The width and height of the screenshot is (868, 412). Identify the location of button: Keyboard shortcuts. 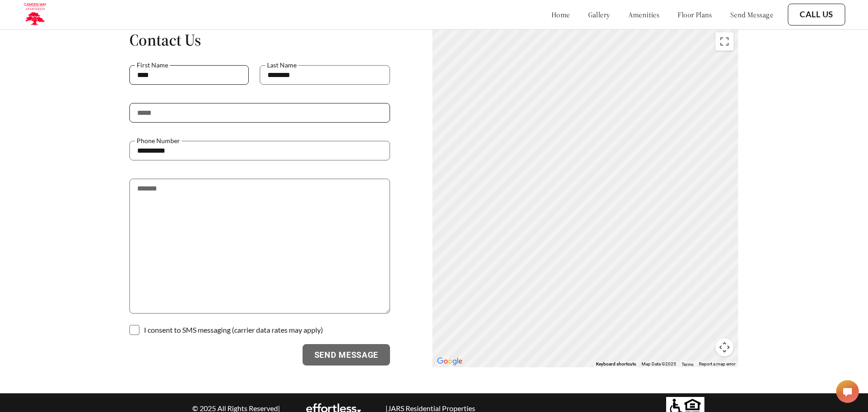
(616, 364).